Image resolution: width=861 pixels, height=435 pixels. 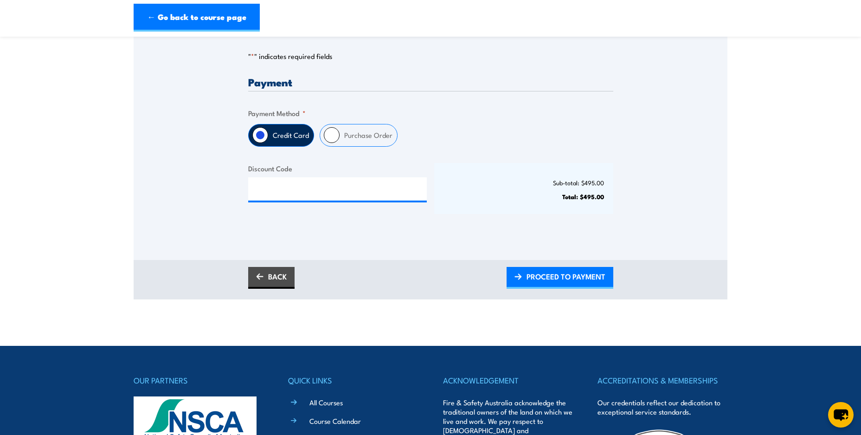 What do you see at coordinates (277, 113) in the screenshot?
I see `legend: Payment Method` at bounding box center [277, 113].